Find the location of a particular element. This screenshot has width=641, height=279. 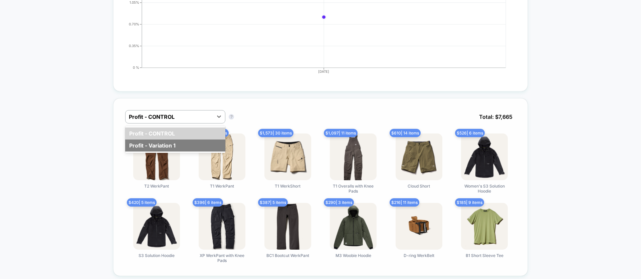

img: T1 WerkShort is located at coordinates (288, 157).